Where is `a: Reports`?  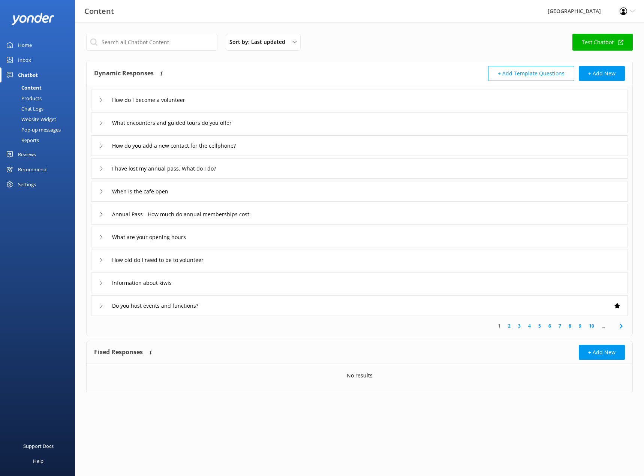
a: Reports is located at coordinates (40, 140).